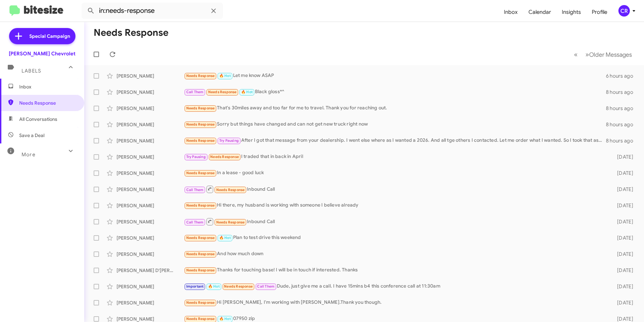  What do you see at coordinates (29, 155) in the screenshot?
I see `span: More` at bounding box center [29, 155].